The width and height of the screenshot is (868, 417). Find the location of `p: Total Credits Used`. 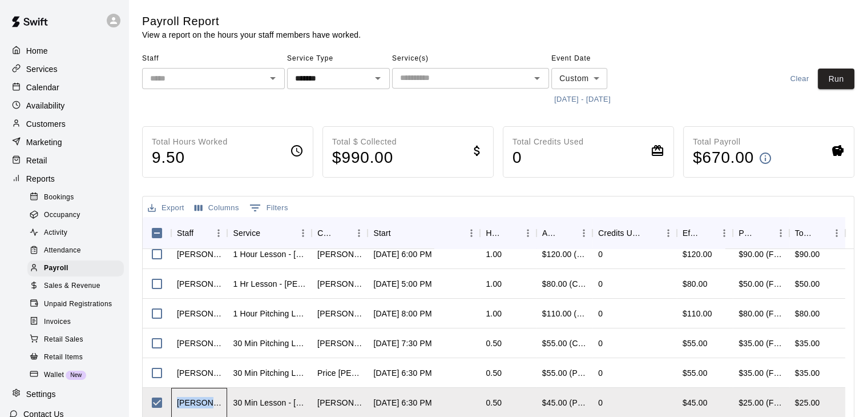

p: Total Credits Used is located at coordinates (548, 142).